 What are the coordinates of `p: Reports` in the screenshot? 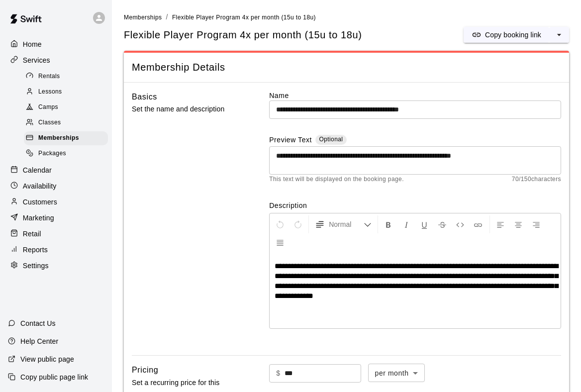 It's located at (35, 250).